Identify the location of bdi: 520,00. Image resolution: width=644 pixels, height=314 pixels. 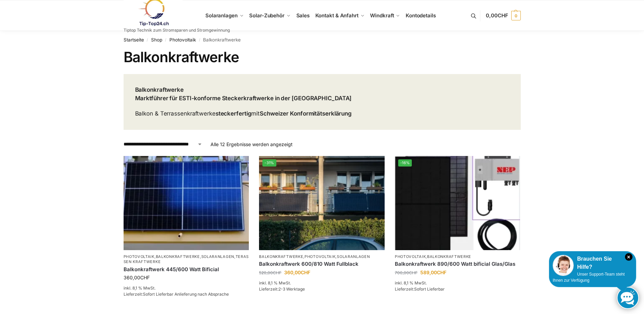
(270, 272).